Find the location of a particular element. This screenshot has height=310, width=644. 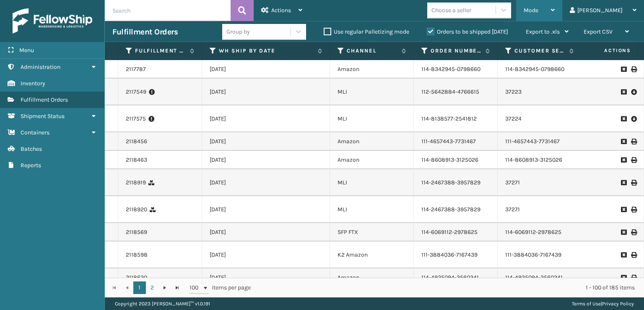

a: 2118463 is located at coordinates (136, 160).